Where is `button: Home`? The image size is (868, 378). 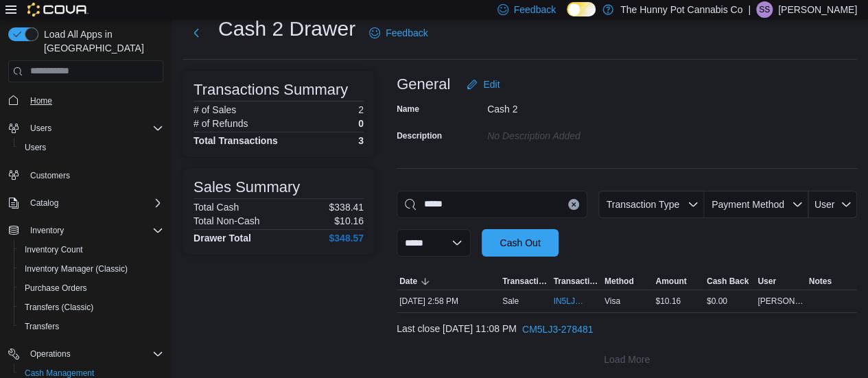 button: Home is located at coordinates (86, 100).